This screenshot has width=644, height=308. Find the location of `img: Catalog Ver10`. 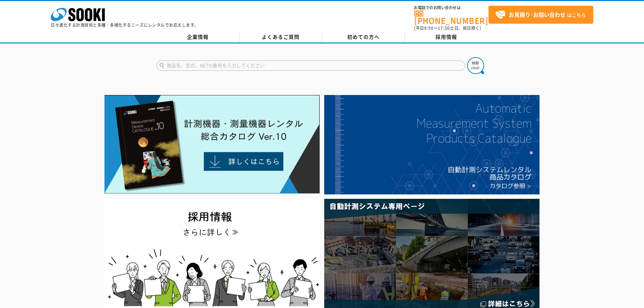

img: Catalog Ver10 is located at coordinates (212, 144).